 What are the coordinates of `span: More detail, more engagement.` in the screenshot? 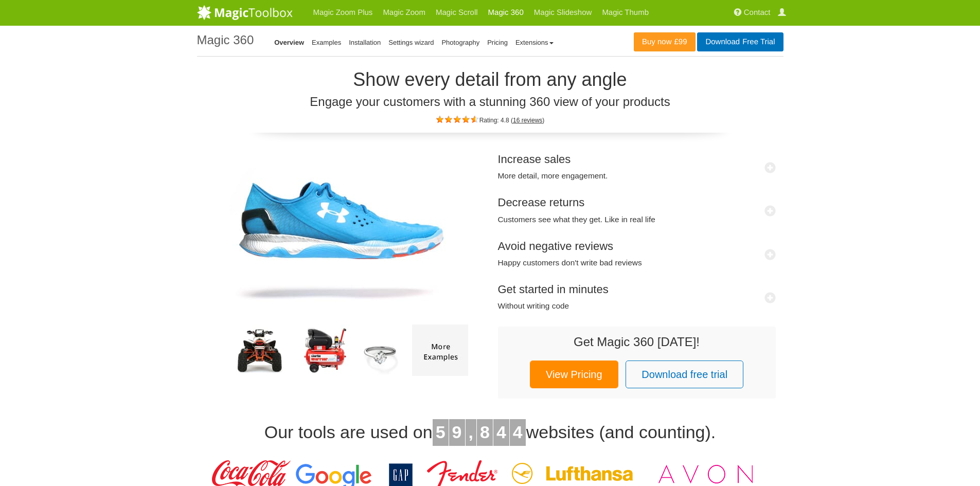 It's located at (636, 176).